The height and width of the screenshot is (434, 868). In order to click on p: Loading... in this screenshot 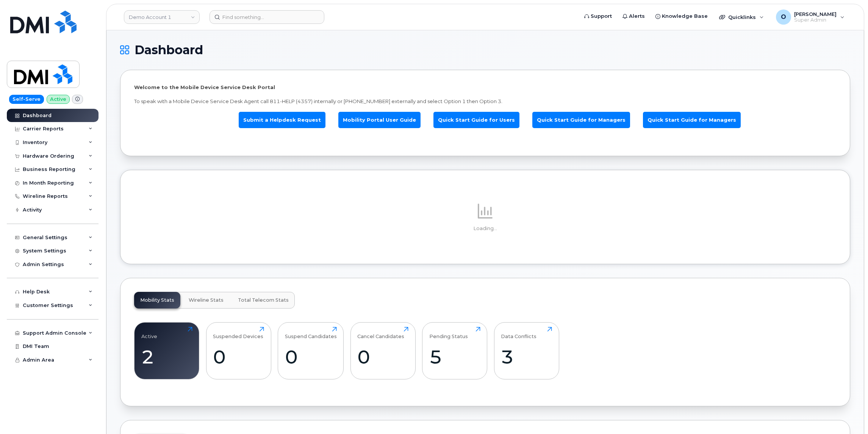, I will do `click(485, 229)`.